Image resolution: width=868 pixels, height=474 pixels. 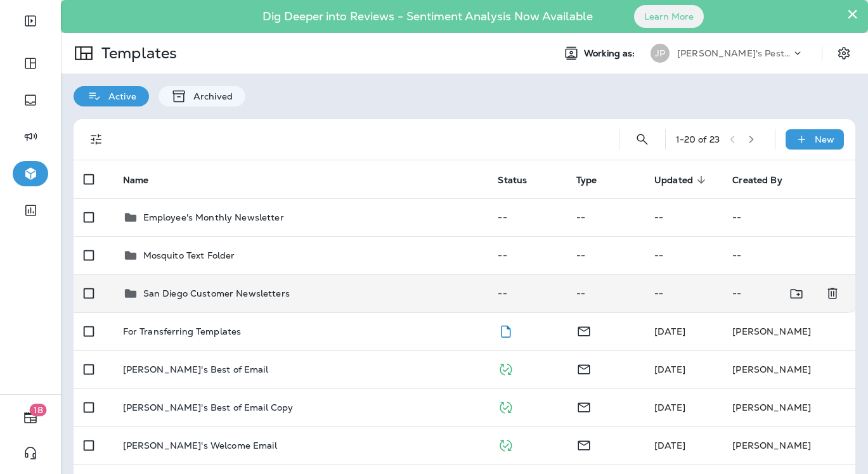 I want to click on span: Draft, so click(x=505, y=331).